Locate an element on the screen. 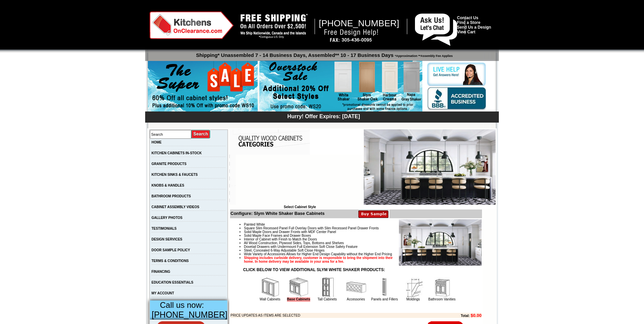 Image resolution: width=644 pixels, height=324 pixels. a: BATHROOM PRODUCTS is located at coordinates (171, 196).